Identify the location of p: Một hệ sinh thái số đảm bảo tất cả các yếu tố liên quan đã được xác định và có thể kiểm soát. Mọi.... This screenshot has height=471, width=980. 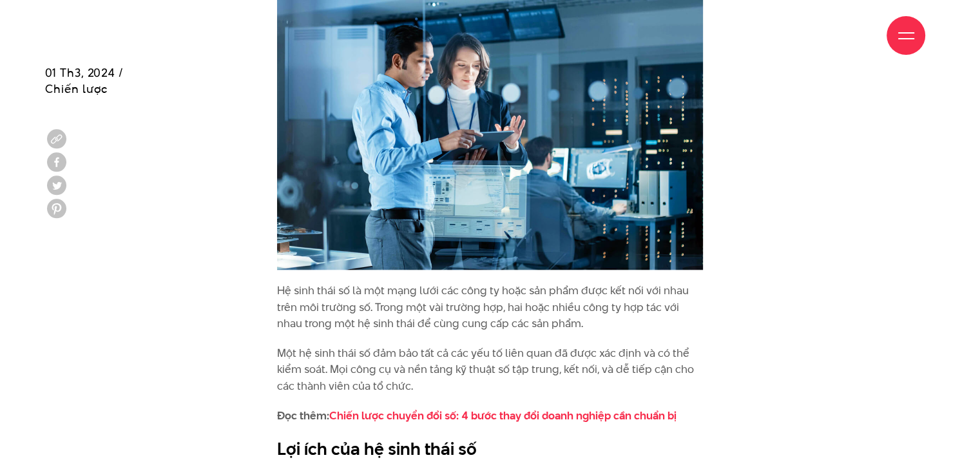
(490, 370).